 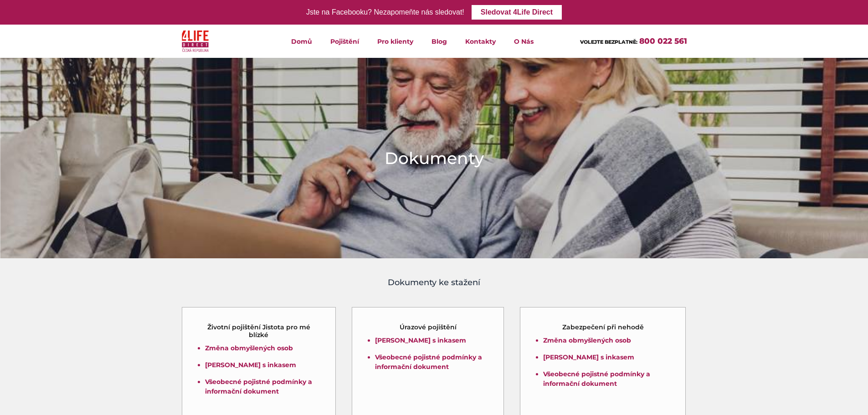 What do you see at coordinates (385, 12) in the screenshot?
I see `div: Jste na Facebooku? Nezapomeňte nás sledovat!` at bounding box center [385, 12].